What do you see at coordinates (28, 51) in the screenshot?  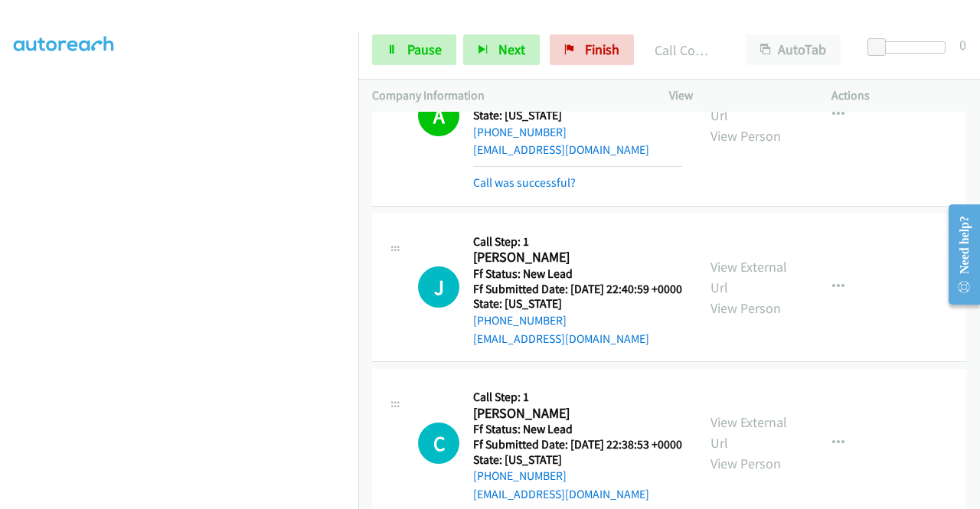 I see `div: Need help?` at bounding box center [28, 51].